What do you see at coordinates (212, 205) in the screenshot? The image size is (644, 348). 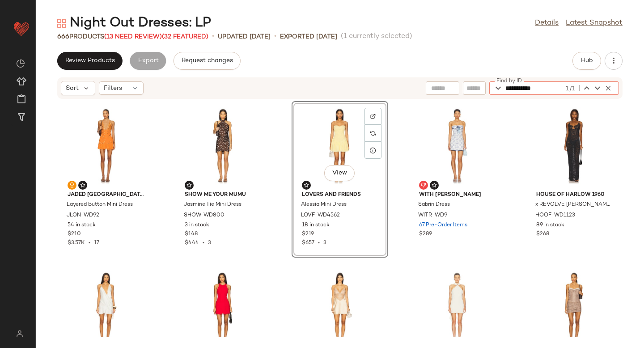 I see `span: Jasmine Tie Mini Dress` at bounding box center [212, 205].